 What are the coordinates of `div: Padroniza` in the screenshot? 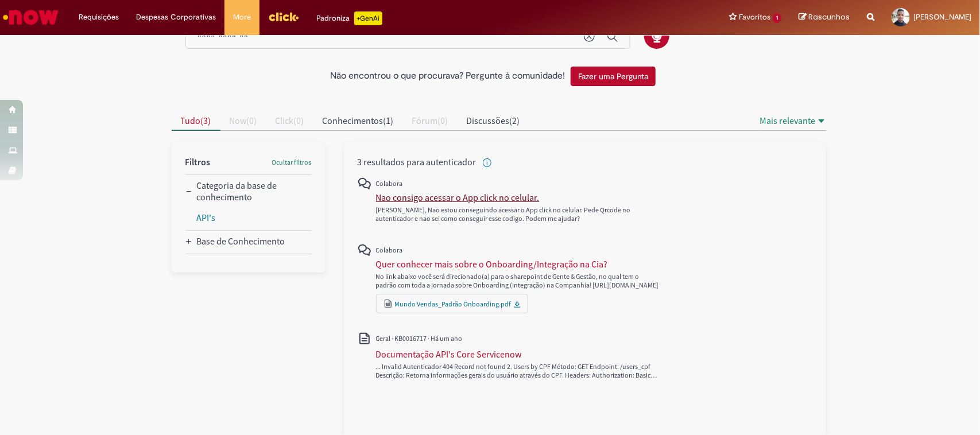 It's located at (349, 19).